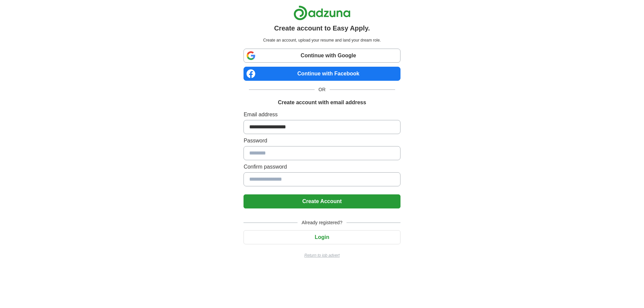  Describe the element at coordinates (322, 141) in the screenshot. I see `label: Password` at that location.